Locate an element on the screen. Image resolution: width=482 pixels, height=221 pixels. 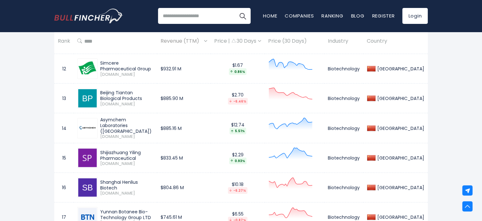
td: $804.86 M is located at coordinates (184, 188).